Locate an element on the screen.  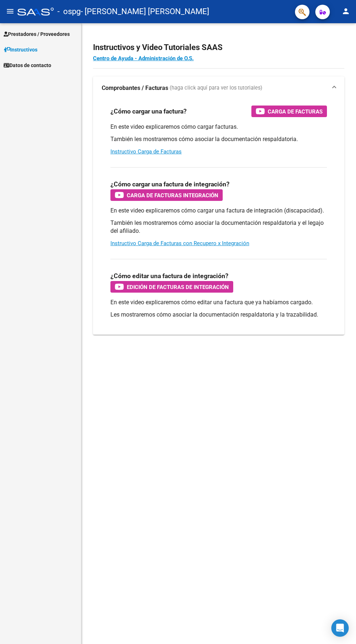
h3: ¿Cómo editar una factura de integración? is located at coordinates (169, 276).